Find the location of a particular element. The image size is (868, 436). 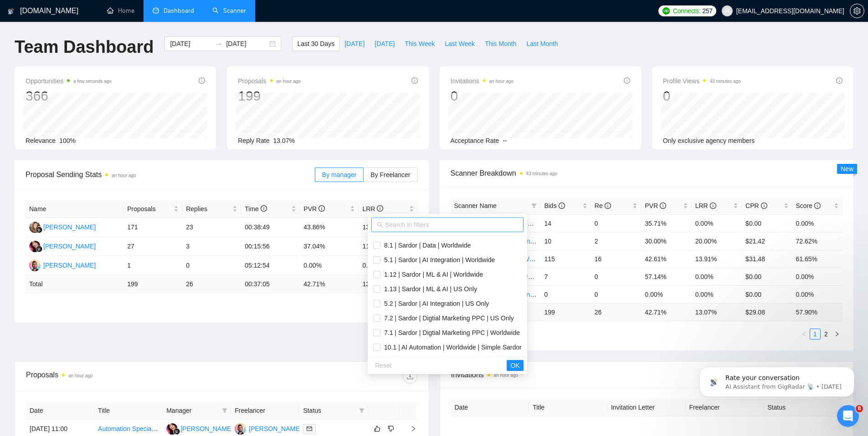

button: OK is located at coordinates (515, 365).